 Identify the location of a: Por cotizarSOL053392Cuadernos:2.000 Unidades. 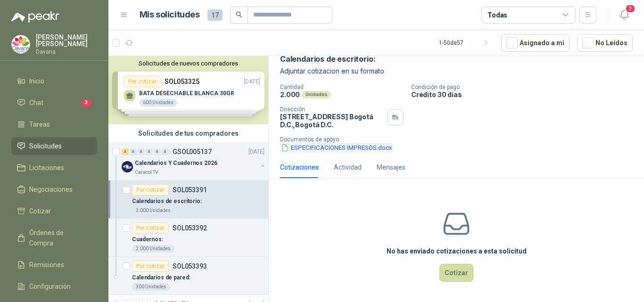
(188, 238).